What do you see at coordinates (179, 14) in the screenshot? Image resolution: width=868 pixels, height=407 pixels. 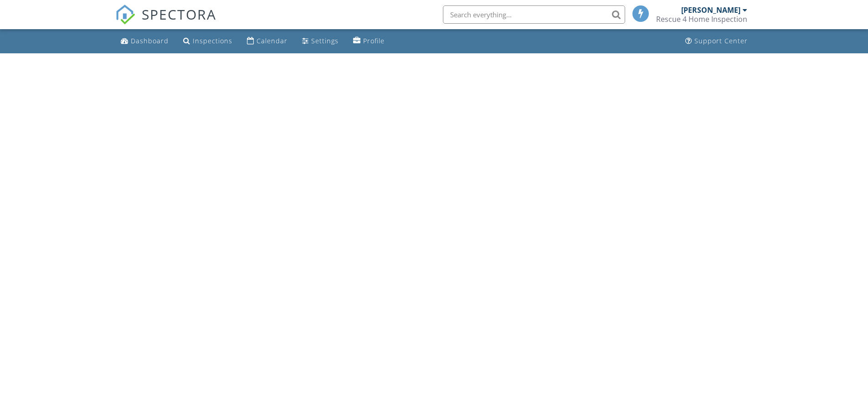 I see `span: SPECTORA` at bounding box center [179, 14].